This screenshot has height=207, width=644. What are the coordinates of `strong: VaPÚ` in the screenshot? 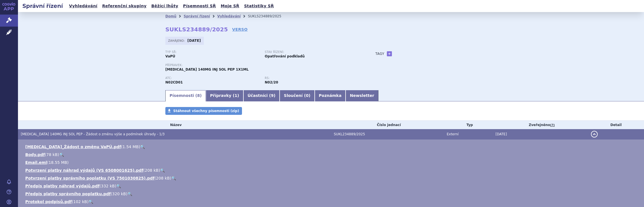 It's located at (170, 57).